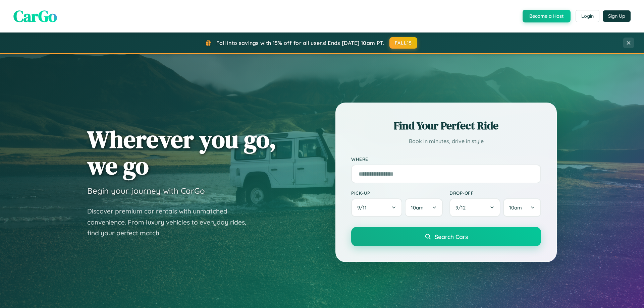  I want to click on button: FALL15, so click(403, 43).